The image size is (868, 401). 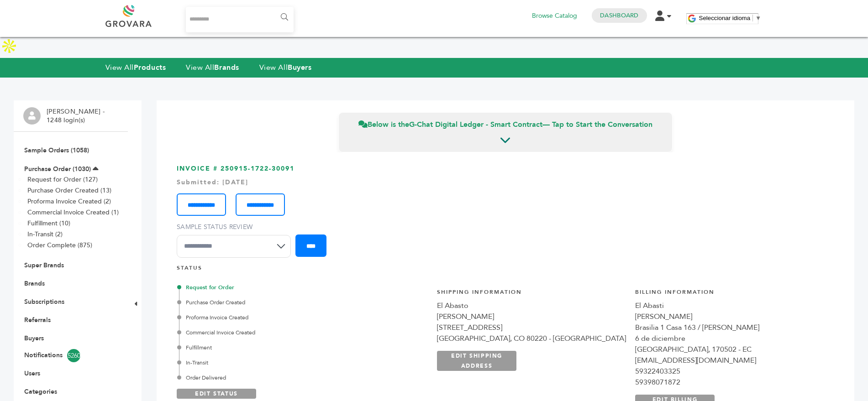 I want to click on div: Proforma Invoice Created, so click(x=293, y=318).